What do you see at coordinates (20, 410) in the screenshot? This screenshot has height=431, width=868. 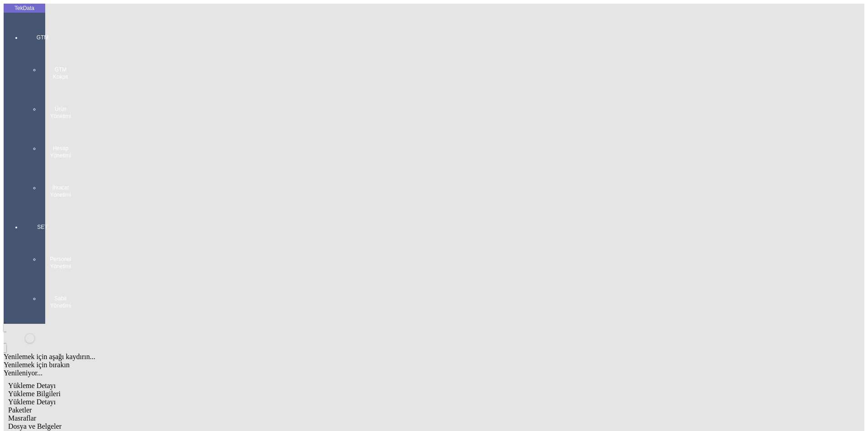 I see `span: Paketler` at bounding box center [20, 410].